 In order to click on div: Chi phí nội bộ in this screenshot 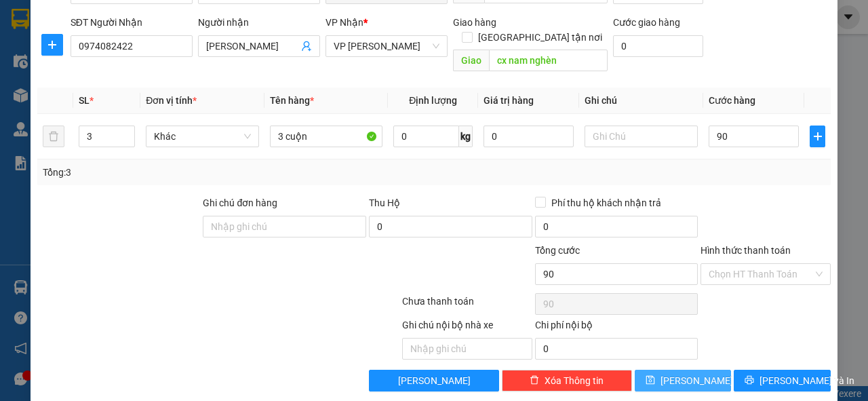, I will do `click(616, 328)`.